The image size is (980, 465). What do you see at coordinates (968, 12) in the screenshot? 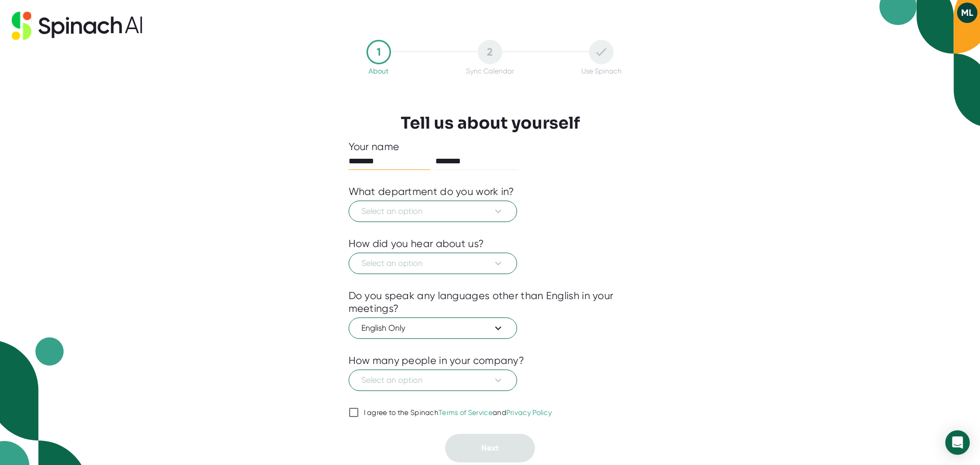
I see `button: ML` at bounding box center [968, 12].